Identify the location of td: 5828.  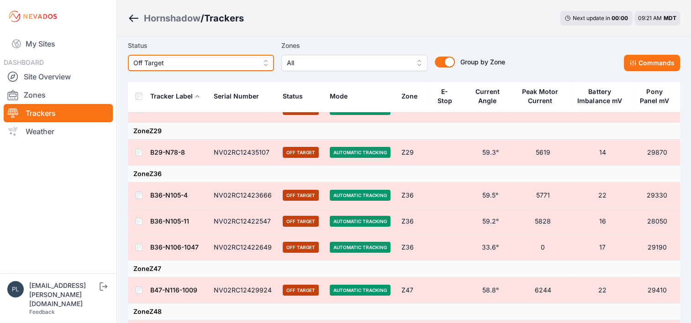
(543, 221).